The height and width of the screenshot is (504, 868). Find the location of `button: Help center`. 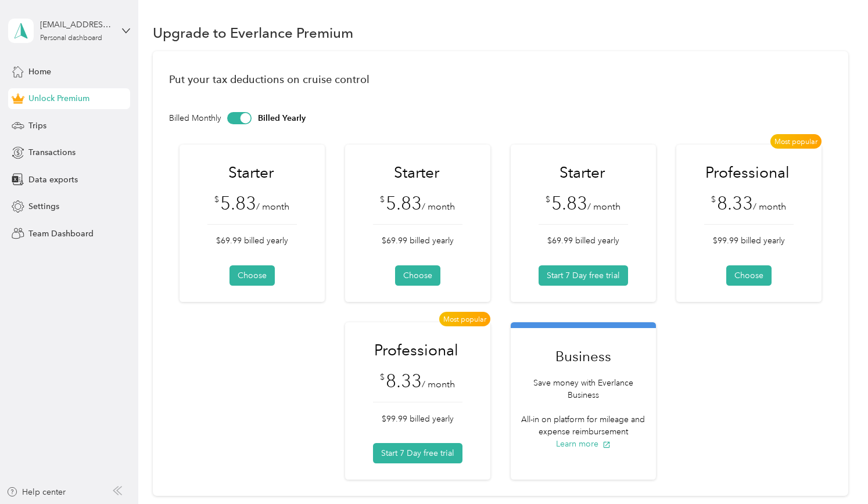

button: Help center is located at coordinates (36, 492).